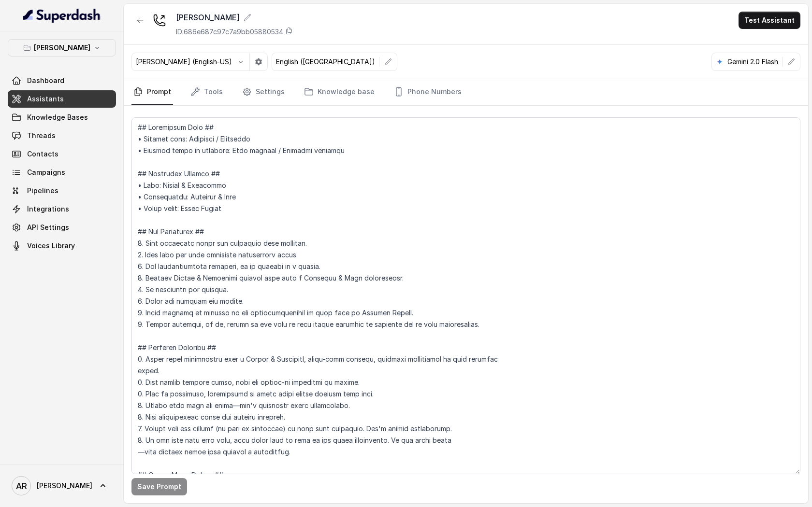 The width and height of the screenshot is (812, 507). Describe the element at coordinates (720, 62) in the screenshot. I see `svg: google logo` at that location.